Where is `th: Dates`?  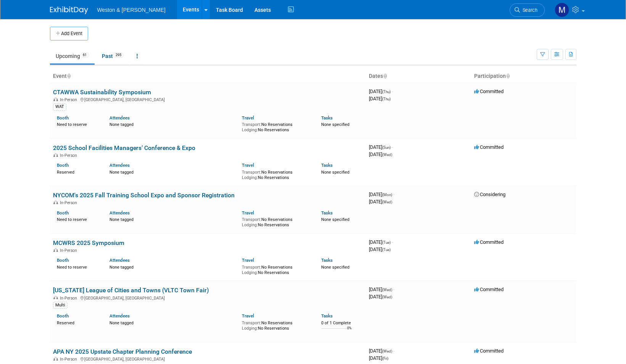
th: Dates is located at coordinates (419, 76).